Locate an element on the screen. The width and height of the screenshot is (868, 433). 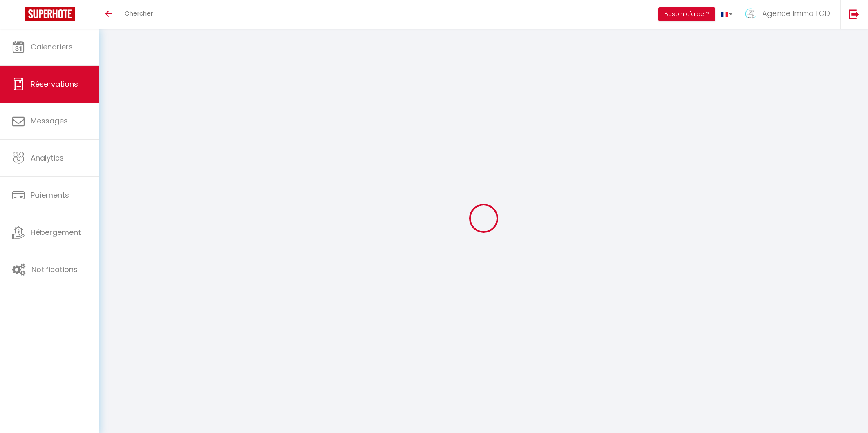
span: Paiements is located at coordinates (50, 195).